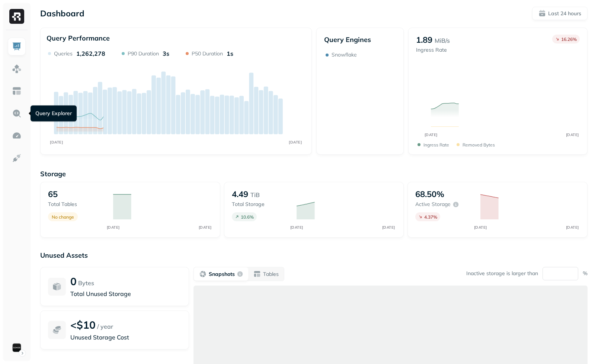 The image size is (595, 364). Describe the element at coordinates (442, 40) in the screenshot. I see `p: MiB/s` at that location.